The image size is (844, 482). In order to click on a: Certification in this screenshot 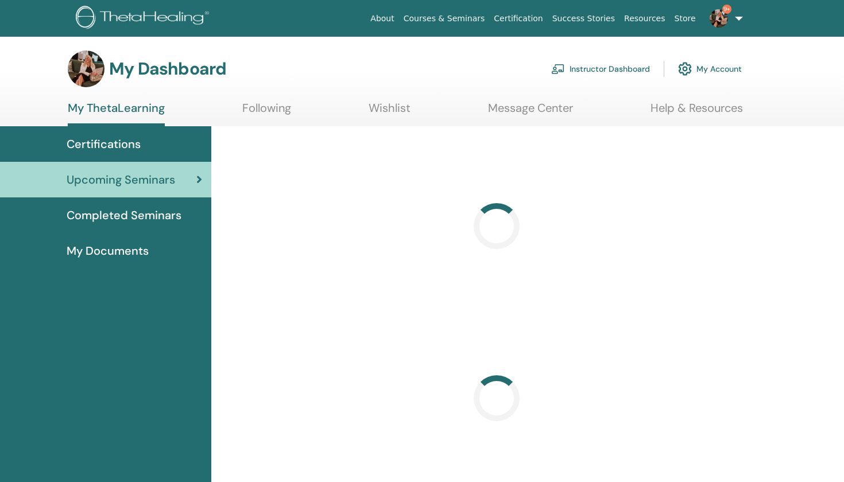, I will do `click(518, 18)`.